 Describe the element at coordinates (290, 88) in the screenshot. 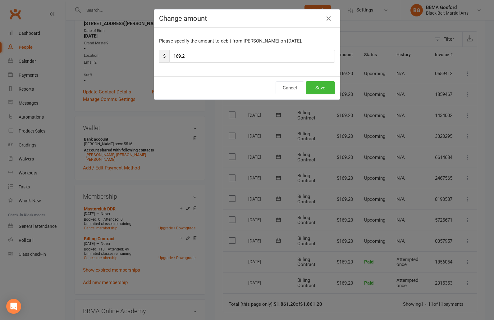

I see `button: Cancel` at that location.